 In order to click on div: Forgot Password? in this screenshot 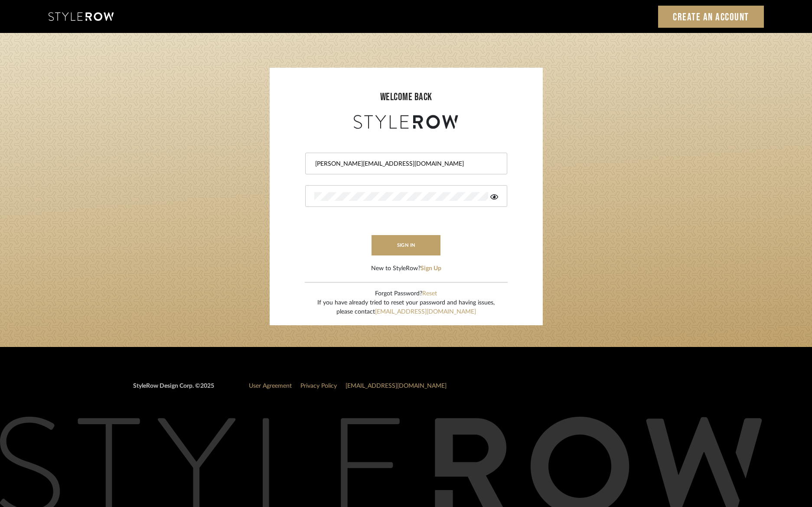, I will do `click(406, 294)`.